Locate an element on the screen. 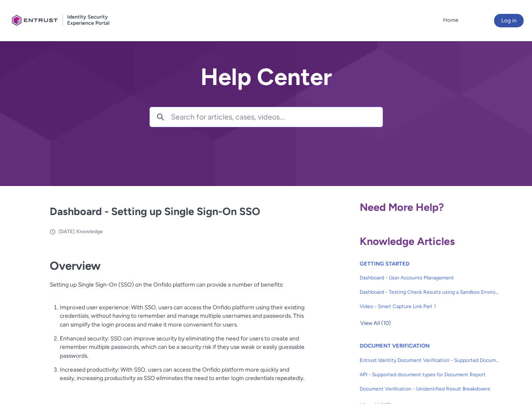  input: Search for articles, cases, videos... is located at coordinates (276, 117).